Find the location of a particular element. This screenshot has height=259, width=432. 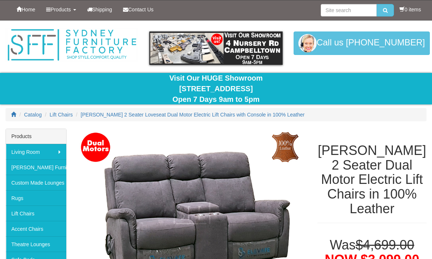

li: 0 items is located at coordinates (410, 10).